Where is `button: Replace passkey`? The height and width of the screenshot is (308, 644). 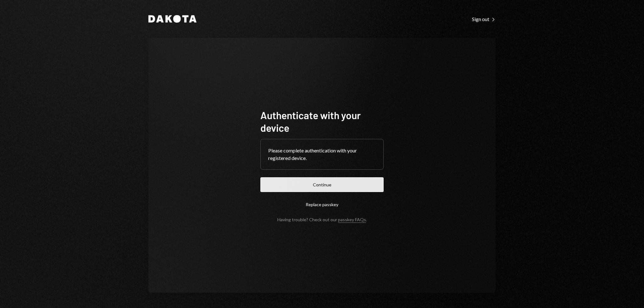
button: Replace passkey is located at coordinates (322, 204).